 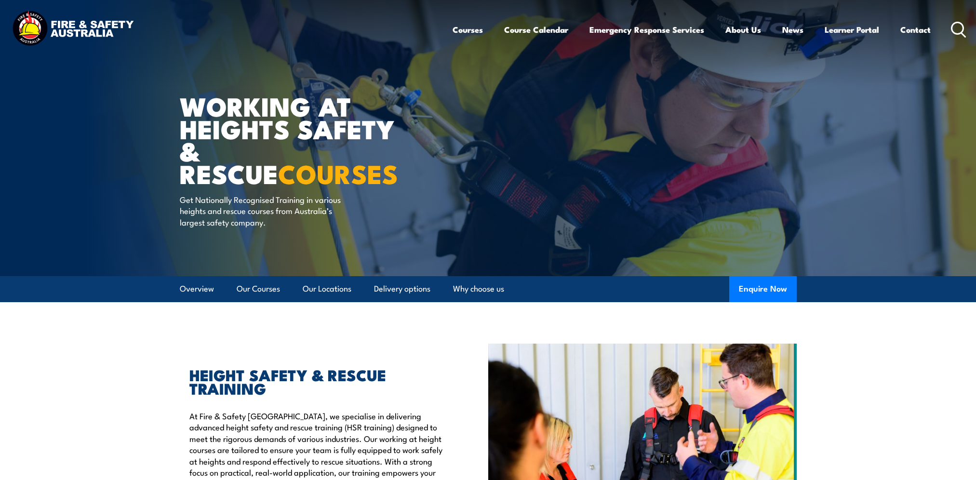 What do you see at coordinates (647, 29) in the screenshot?
I see `a: Emergency Response Services` at bounding box center [647, 29].